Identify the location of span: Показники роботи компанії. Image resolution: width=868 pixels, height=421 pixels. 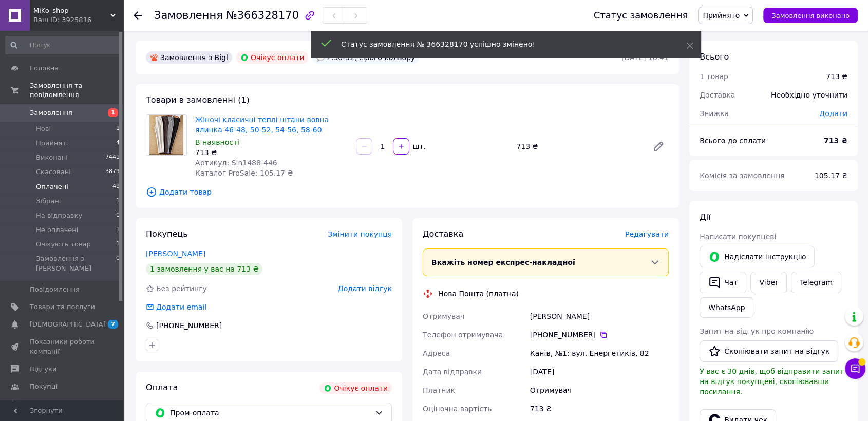
(62, 347).